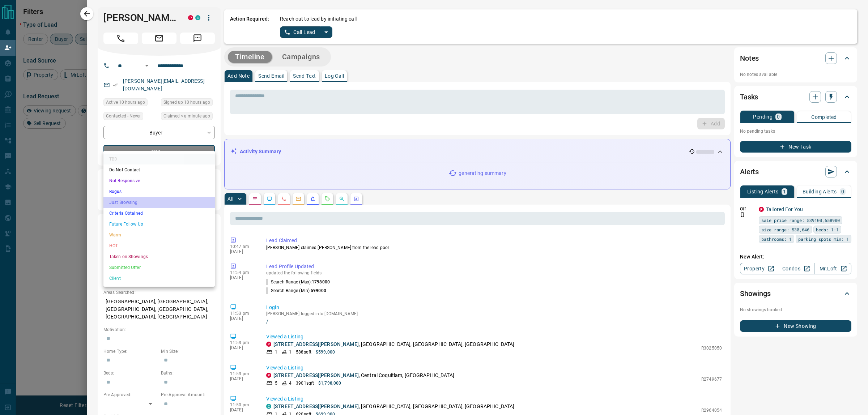  Describe the element at coordinates (159, 192) in the screenshot. I see `li: Bogus` at that location.